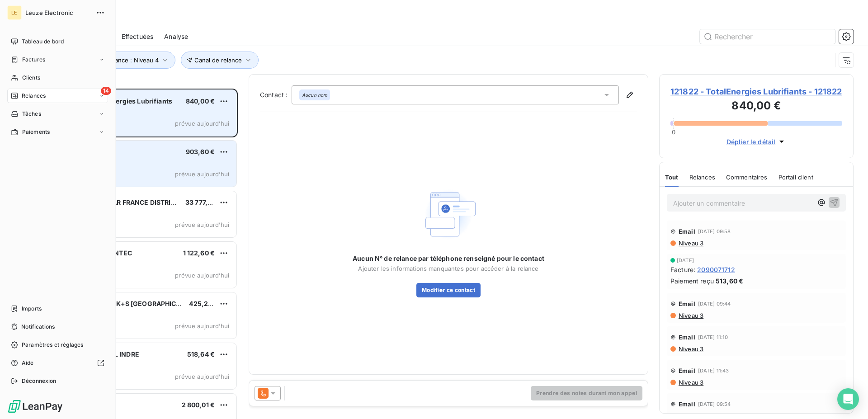 The height and width of the screenshot is (419, 868). What do you see at coordinates (31, 309) in the screenshot?
I see `span: Imports` at bounding box center [31, 309].